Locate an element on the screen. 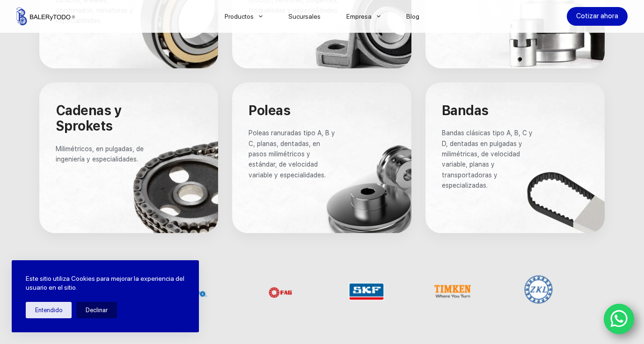 The width and height of the screenshot is (644, 344). span: Poleas ranuradas tipo A, B y C, planas, dentadas, en pasos milimétricos y estándar, de velocidad ... is located at coordinates (292, 154).